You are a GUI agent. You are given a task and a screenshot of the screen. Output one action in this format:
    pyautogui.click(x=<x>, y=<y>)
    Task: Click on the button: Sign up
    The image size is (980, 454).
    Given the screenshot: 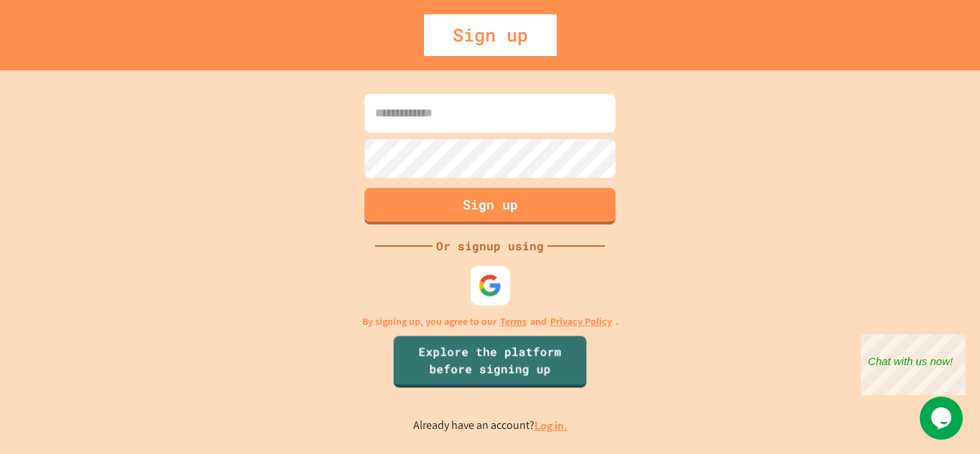 What is the action you would take?
    pyautogui.click(x=490, y=206)
    